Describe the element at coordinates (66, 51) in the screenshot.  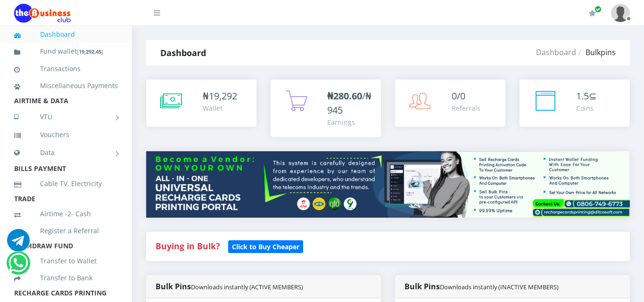
I see `a: Fund wallet[19,292.45]` at that location.